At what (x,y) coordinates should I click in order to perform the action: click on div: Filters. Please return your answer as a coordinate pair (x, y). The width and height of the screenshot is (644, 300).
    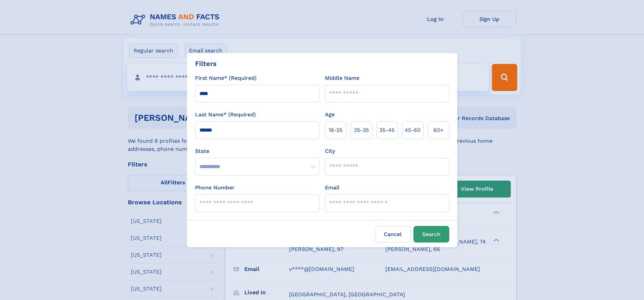
    Looking at the image, I should click on (206, 63).